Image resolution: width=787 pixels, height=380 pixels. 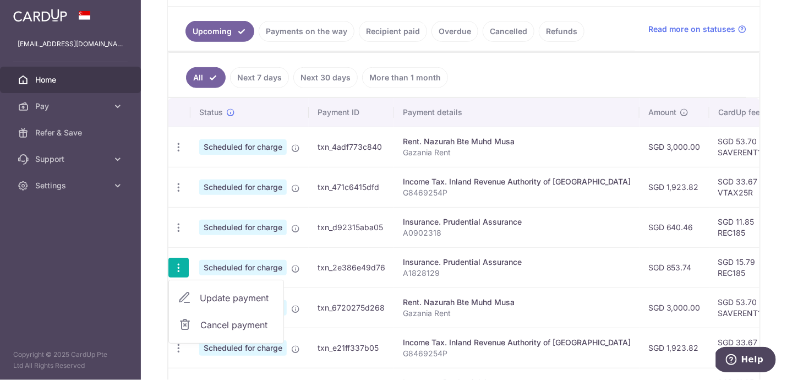 I want to click on td: SGD 853.74, so click(x=674, y=267).